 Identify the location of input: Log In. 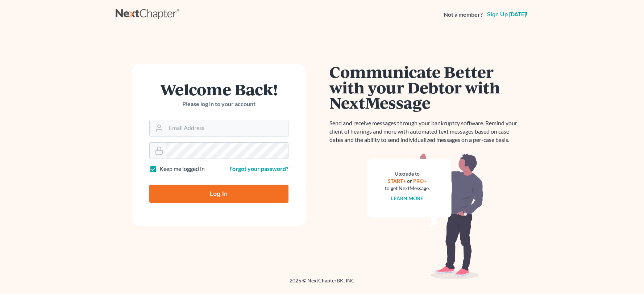
(219, 194).